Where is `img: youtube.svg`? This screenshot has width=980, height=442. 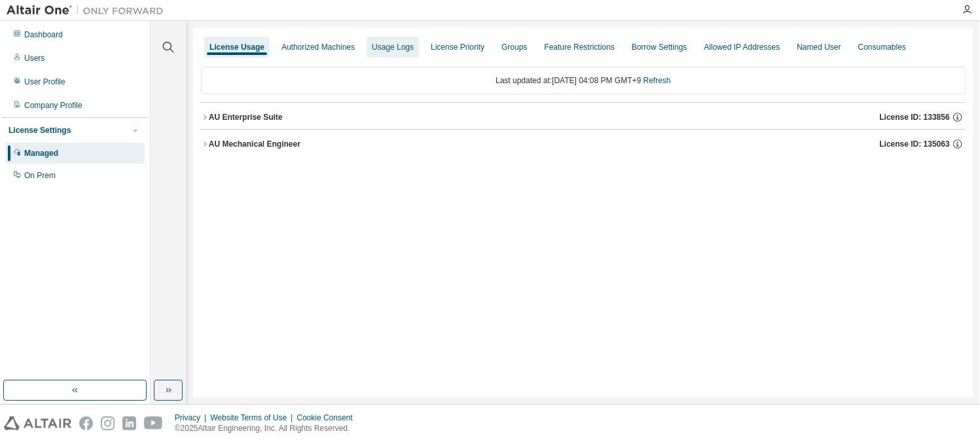 img: youtube.svg is located at coordinates (153, 423).